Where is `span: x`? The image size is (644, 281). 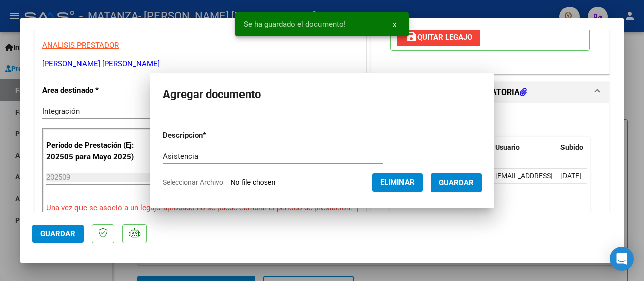
span: x is located at coordinates (395, 24).